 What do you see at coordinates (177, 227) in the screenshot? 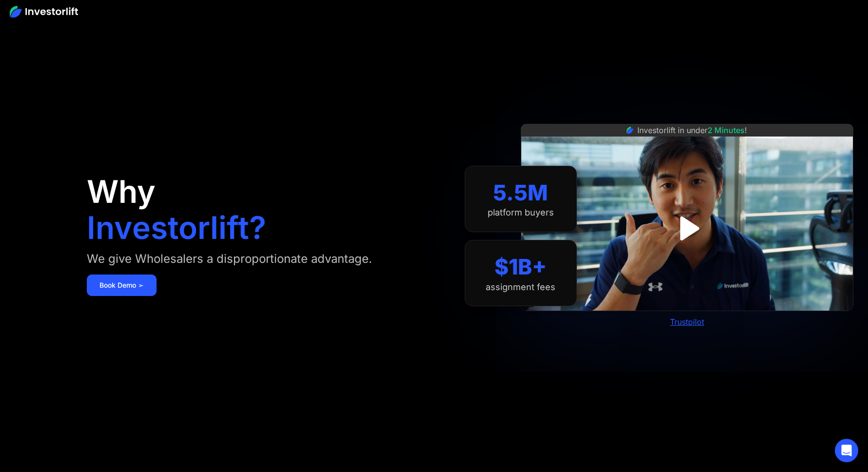
I see `h1: Investorlift?` at bounding box center [177, 227].